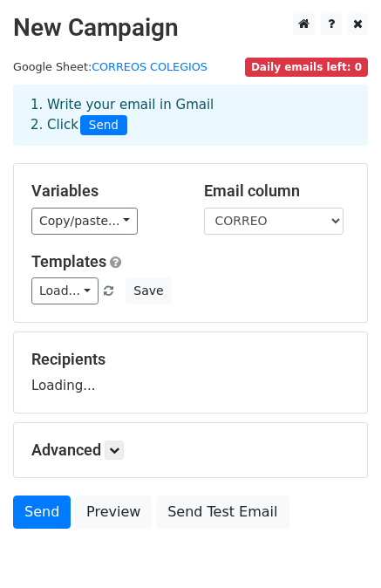 This screenshot has width=381, height=588. What do you see at coordinates (190, 450) in the screenshot?
I see `h5: Advanced` at bounding box center [190, 450].